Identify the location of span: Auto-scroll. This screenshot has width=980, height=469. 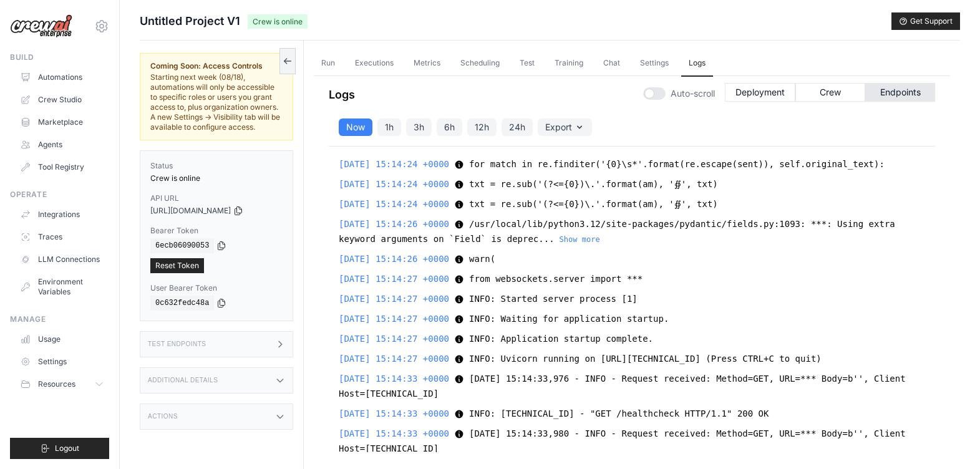
(693, 94).